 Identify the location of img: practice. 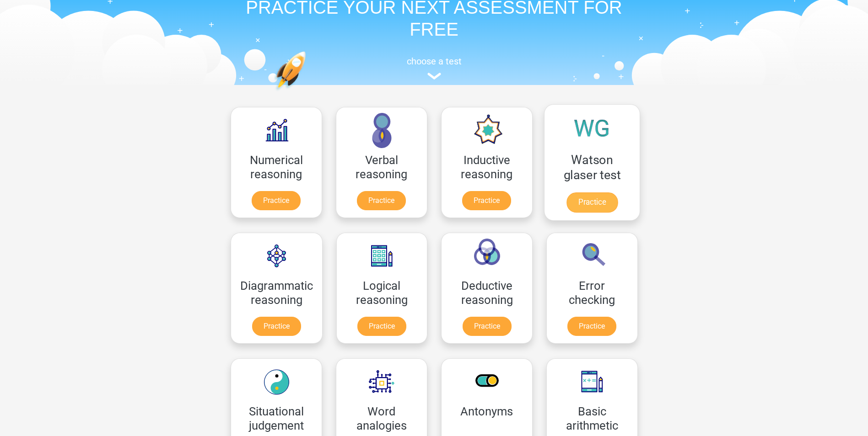
(308, 92).